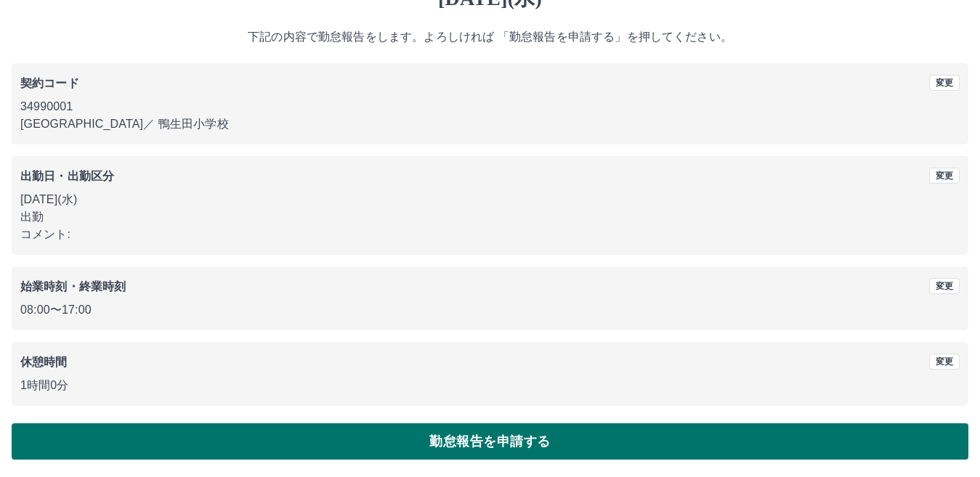 The height and width of the screenshot is (477, 980). What do you see at coordinates (490, 310) in the screenshot?
I see `p: 08:00 〜 17:00` at bounding box center [490, 310].